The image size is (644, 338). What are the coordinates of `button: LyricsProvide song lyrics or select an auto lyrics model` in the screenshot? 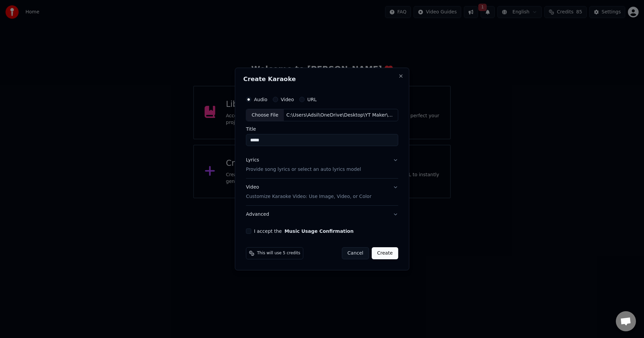 It's located at (322, 165).